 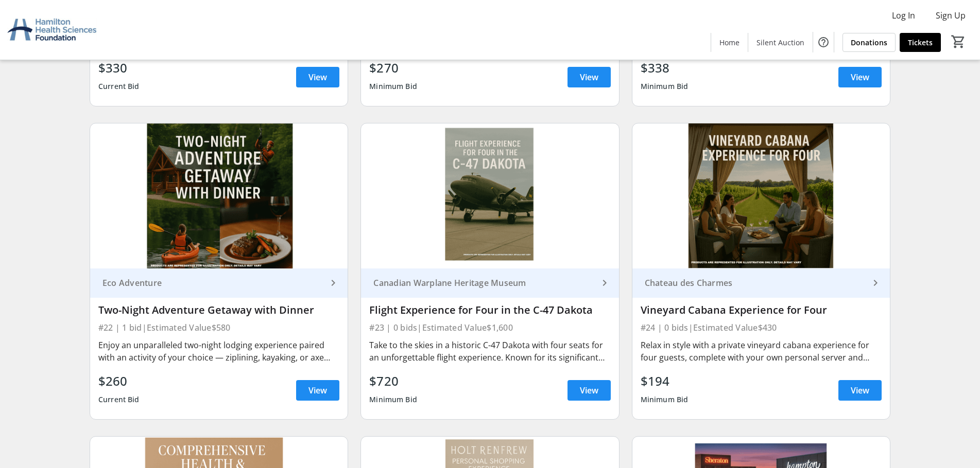 What do you see at coordinates (119, 382) in the screenshot?
I see `div: $260` at bounding box center [119, 382].